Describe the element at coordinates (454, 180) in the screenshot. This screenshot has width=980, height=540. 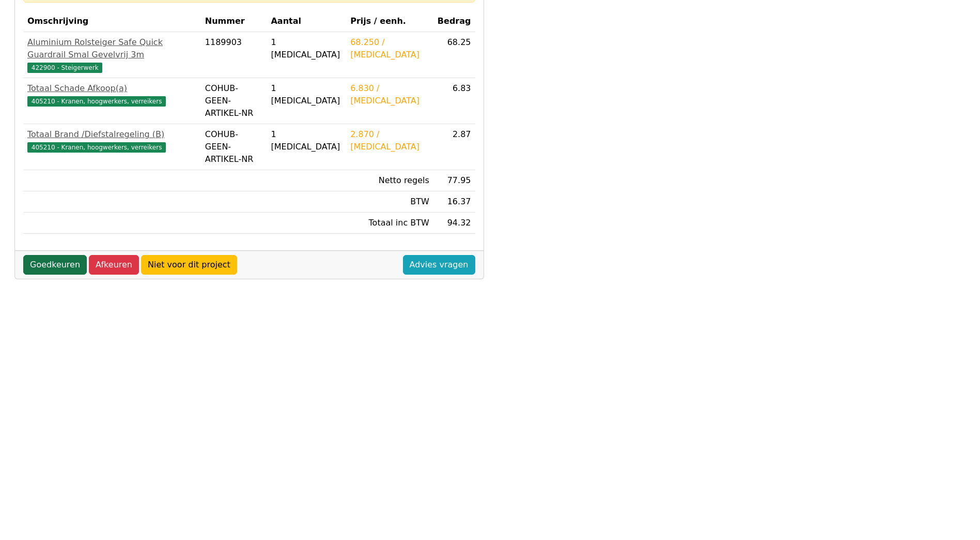
I see `td: 77.95` at that location.